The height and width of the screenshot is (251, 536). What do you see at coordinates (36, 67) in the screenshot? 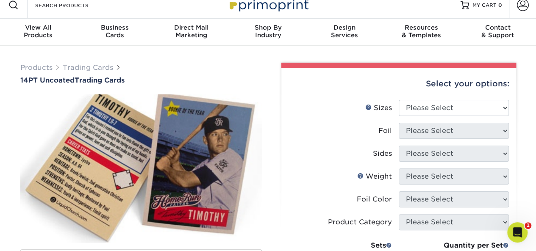
I see `a: Products` at bounding box center [36, 67].